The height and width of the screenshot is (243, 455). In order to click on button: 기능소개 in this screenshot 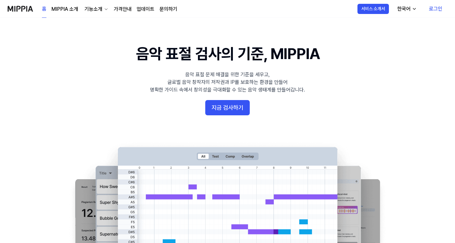, I will do `click(96, 9)`.